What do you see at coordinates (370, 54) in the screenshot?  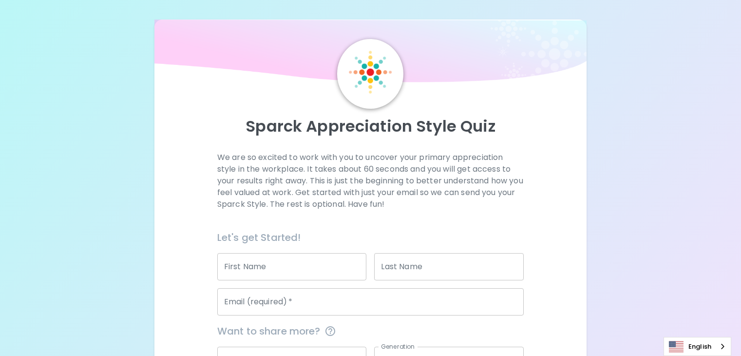 I see `img: wave` at bounding box center [370, 54].